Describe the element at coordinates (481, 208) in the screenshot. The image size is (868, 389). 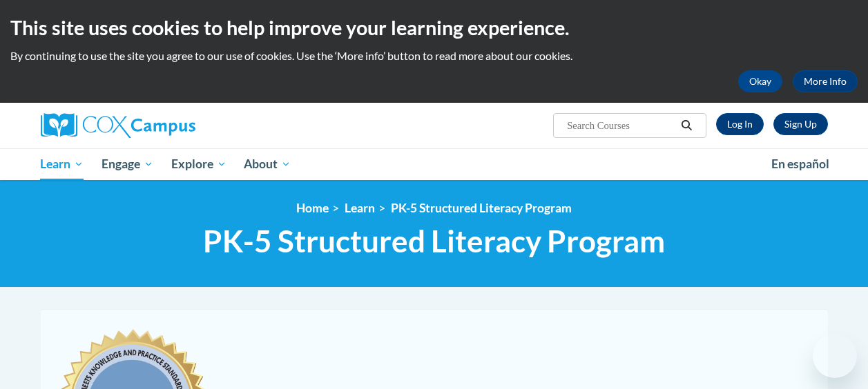
I see `a: PK-5 Structured Literacy Program` at that location.